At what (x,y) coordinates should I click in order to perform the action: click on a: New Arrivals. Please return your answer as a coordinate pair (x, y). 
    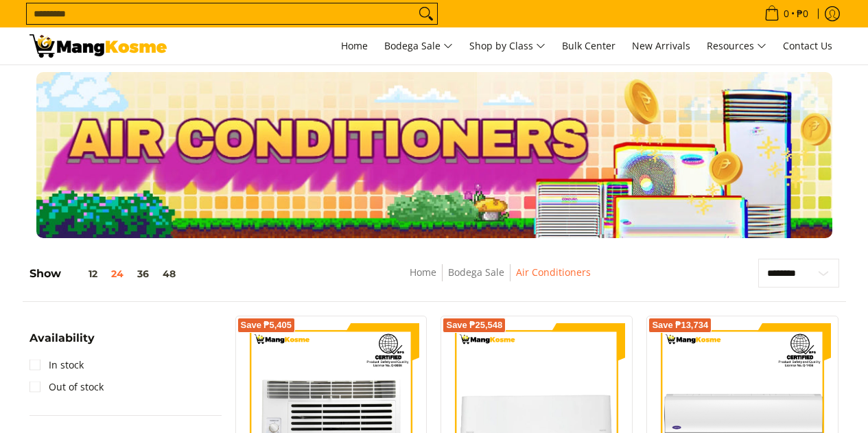
    Looking at the image, I should click on (661, 46).